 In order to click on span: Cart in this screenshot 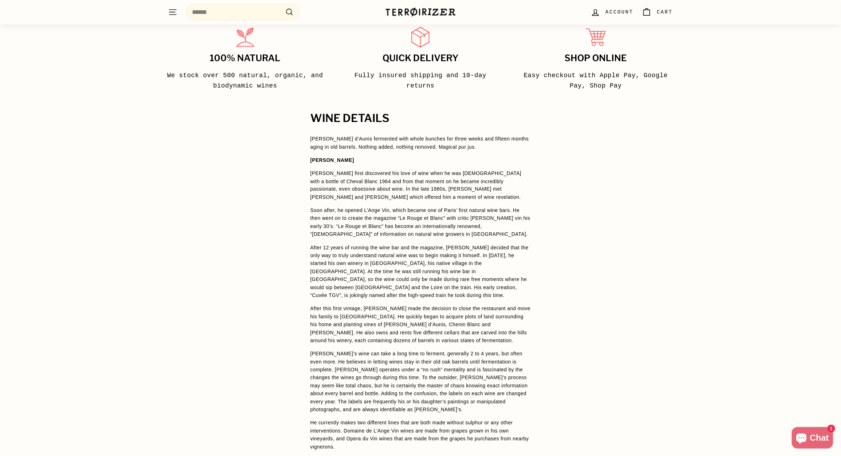, I will do `click(665, 12)`.